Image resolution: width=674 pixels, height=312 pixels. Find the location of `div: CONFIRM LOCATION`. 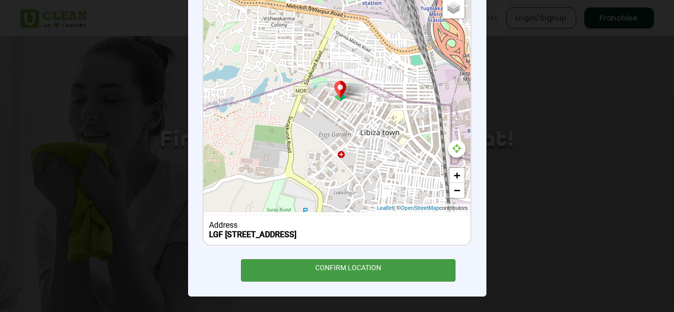

div: CONFIRM LOCATION is located at coordinates (348, 270).